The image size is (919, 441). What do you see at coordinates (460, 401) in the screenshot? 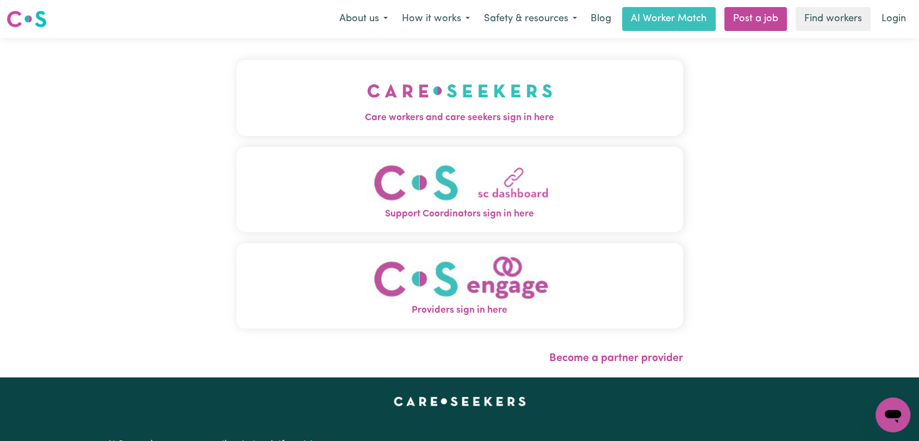
I see `a: Careseekers home page` at bounding box center [460, 401].